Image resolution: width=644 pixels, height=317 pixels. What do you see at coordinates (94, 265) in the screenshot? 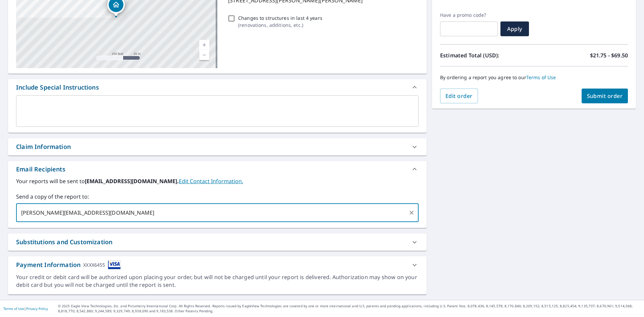
I see `div: XXXX6455` at bounding box center [94, 265].